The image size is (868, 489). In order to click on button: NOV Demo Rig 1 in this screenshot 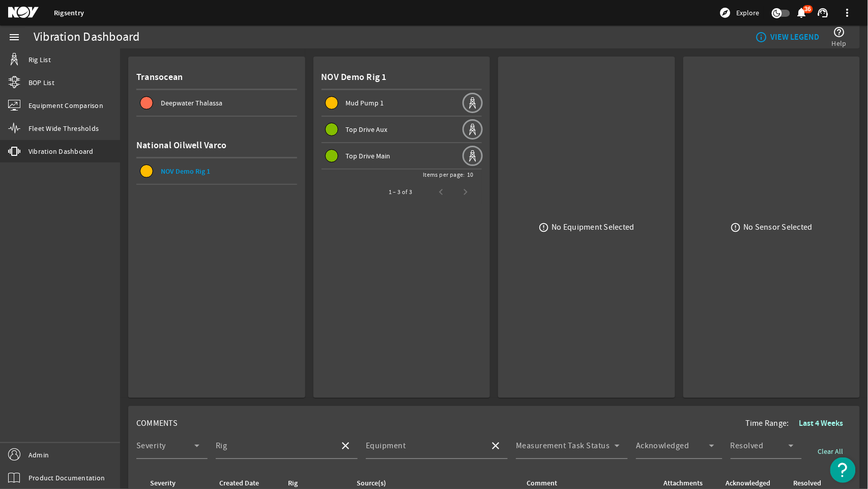, I will do `click(217, 171)`.